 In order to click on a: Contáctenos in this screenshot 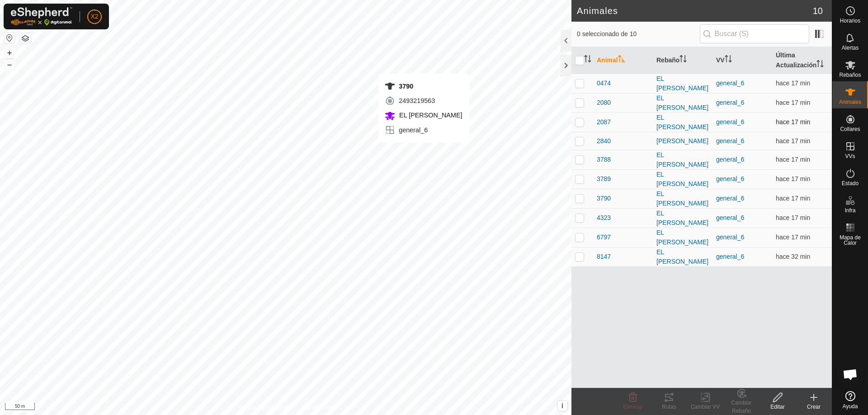, I will do `click(317, 407)`.